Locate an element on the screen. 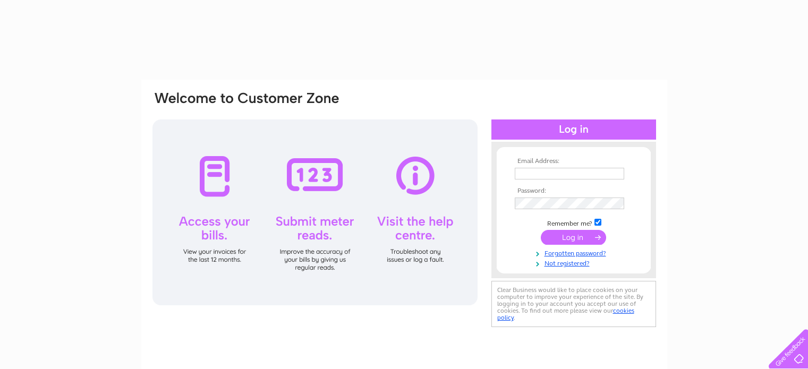 This screenshot has width=808, height=369. th: Email Address: is located at coordinates (574, 161).